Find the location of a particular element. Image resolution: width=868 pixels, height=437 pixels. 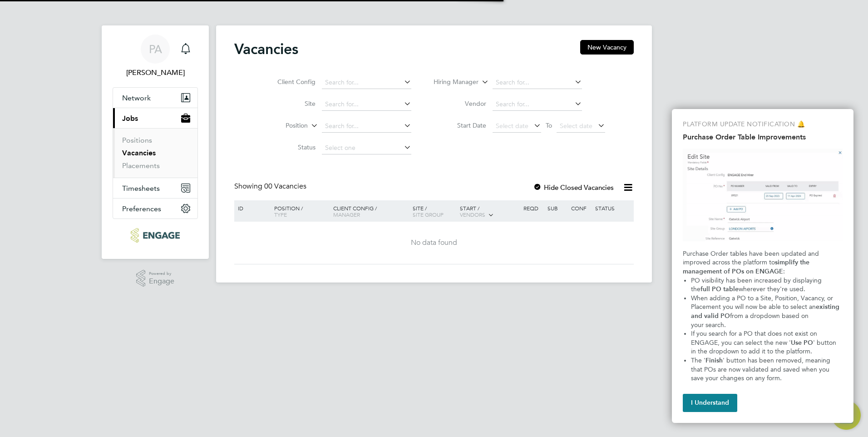

span: Type is located at coordinates (281, 214).